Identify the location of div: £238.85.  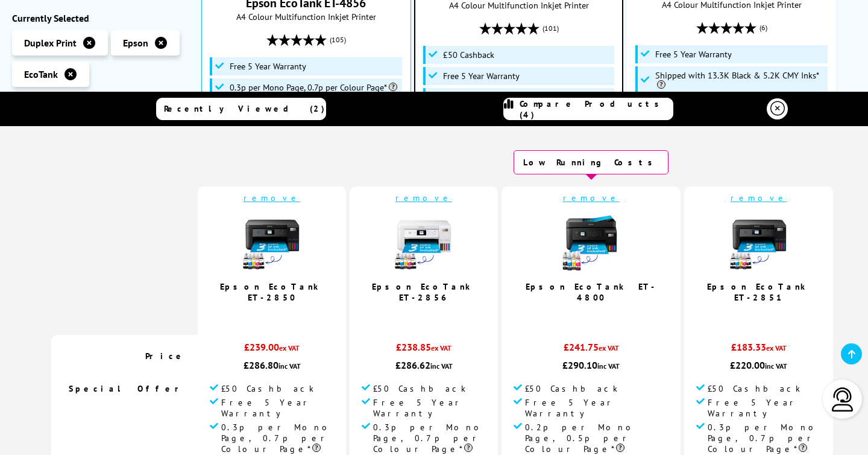
(424, 350).